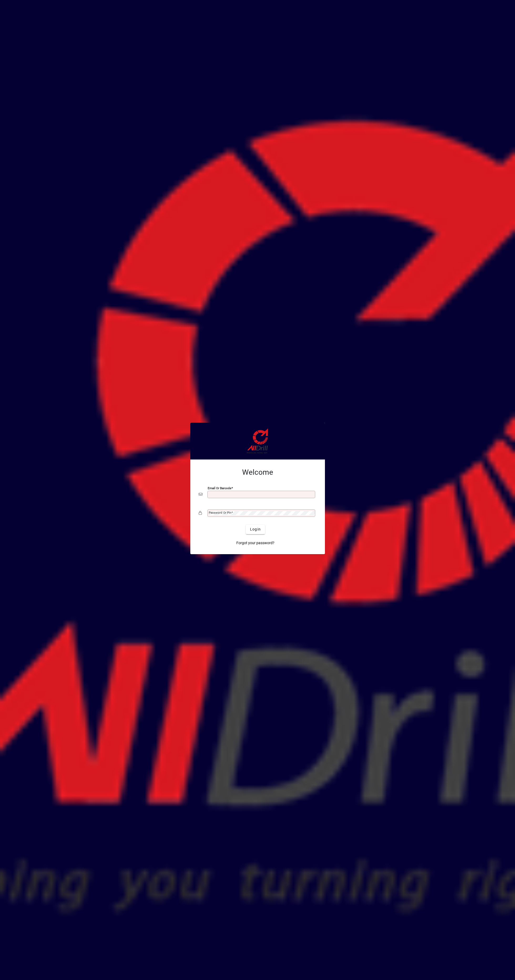 The width and height of the screenshot is (515, 980). I want to click on button: Login, so click(255, 529).